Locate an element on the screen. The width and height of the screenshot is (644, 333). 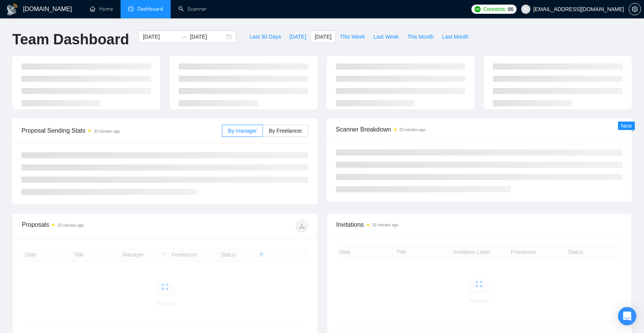
a: searchScanner is located at coordinates (192, 9).